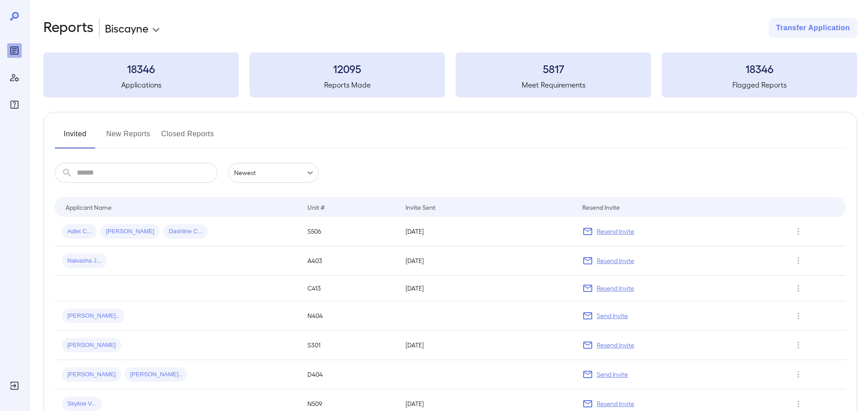  I want to click on td: C413, so click(349, 289).